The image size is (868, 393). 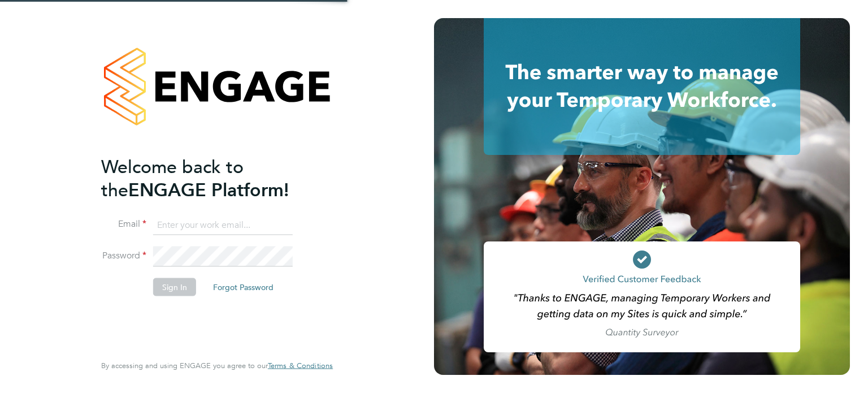 What do you see at coordinates (222, 225) in the screenshot?
I see `input: Enter your work email...` at bounding box center [222, 225].